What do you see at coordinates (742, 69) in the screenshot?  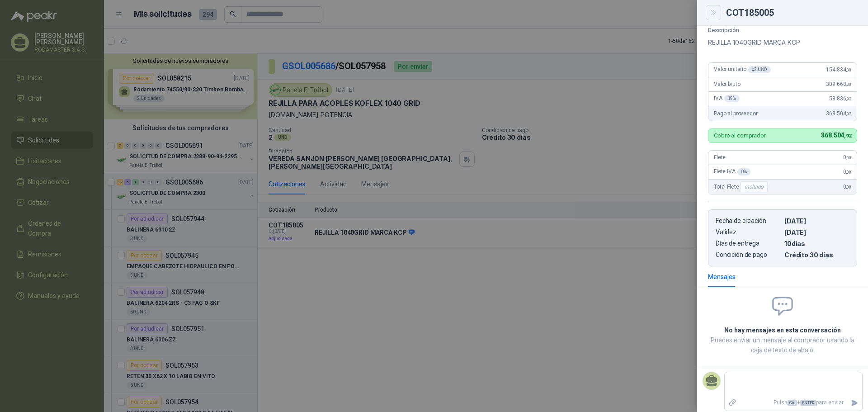 I see `span: Valor unitario` at bounding box center [742, 69].